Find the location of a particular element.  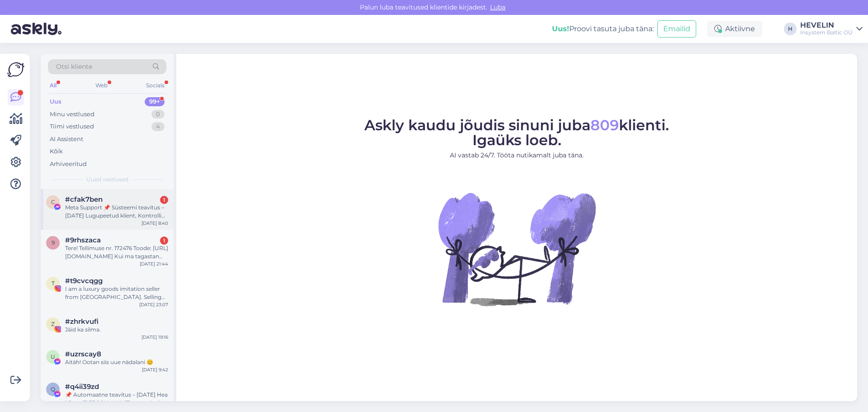

span: Luba is located at coordinates (498, 7).